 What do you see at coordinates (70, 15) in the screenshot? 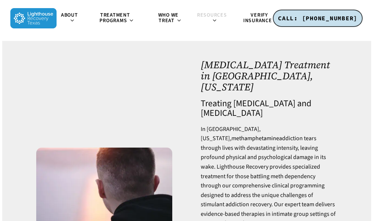
I see `span: About` at bounding box center [70, 15].